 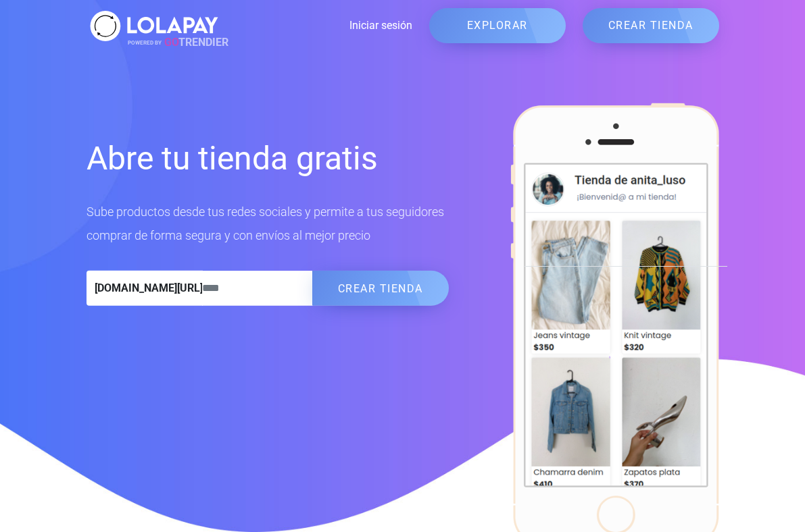 What do you see at coordinates (145, 42) in the screenshot?
I see `span: POWERED BY` at bounding box center [145, 42].